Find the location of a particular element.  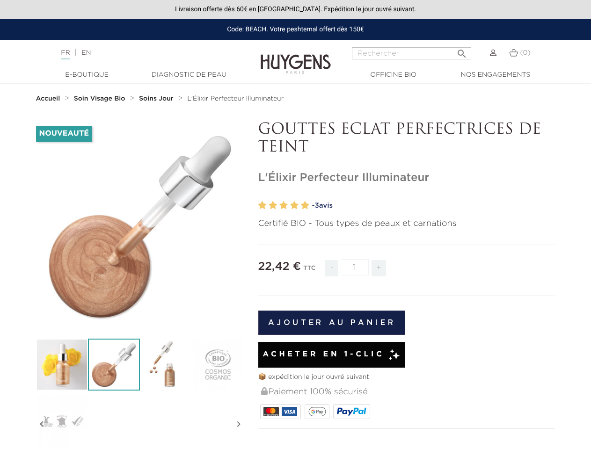

div: Paiement 100% sécurisé is located at coordinates (408, 392).